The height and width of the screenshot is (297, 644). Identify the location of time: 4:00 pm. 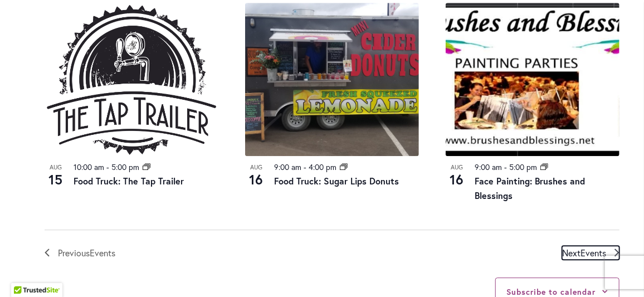
(323, 167).